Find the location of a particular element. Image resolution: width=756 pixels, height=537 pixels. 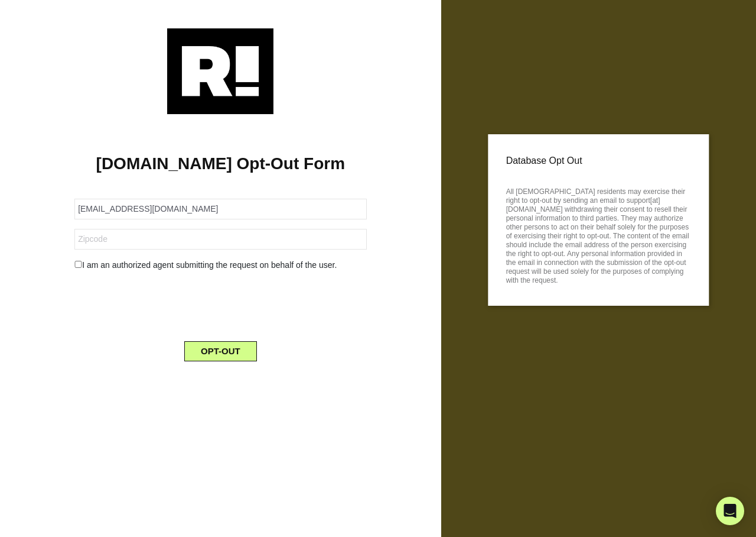

p: Database Opt Out is located at coordinates (598, 161).